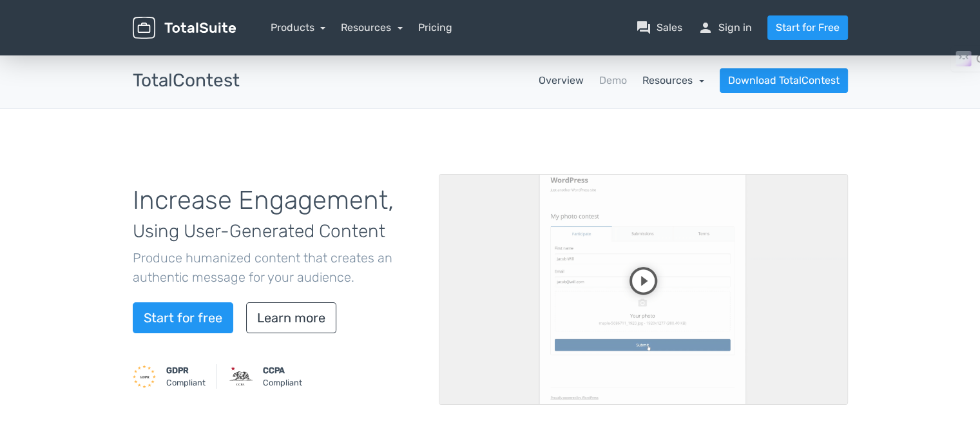 The height and width of the screenshot is (448, 980). Describe the element at coordinates (273, 370) in the screenshot. I see `strong: CCPA` at that location.